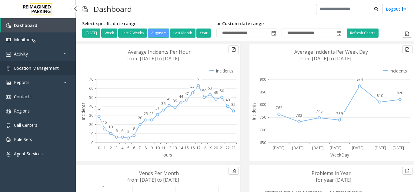  What do you see at coordinates (181, 96) in the screenshot?
I see `text: 44` at bounding box center [181, 96].